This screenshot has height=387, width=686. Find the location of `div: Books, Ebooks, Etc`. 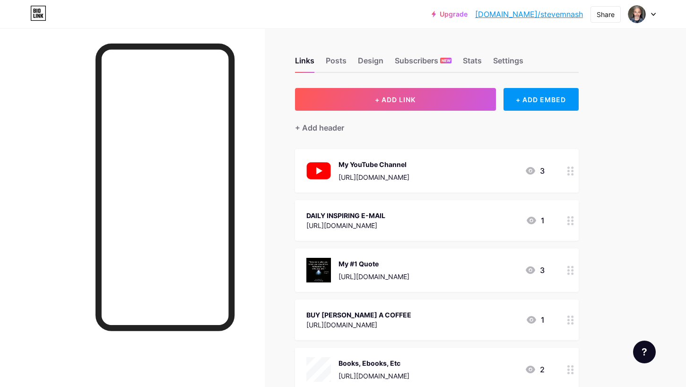

div: Books, Ebooks, Etc is located at coordinates (374, 363).